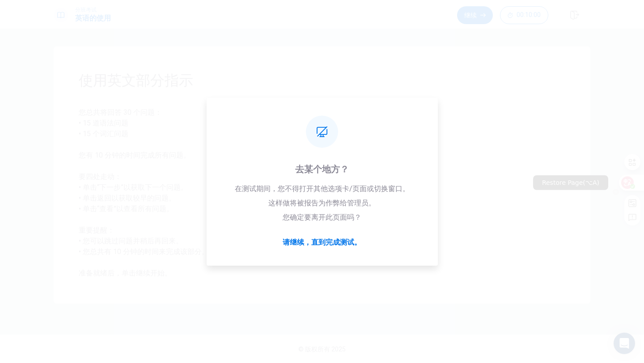 Image resolution: width=644 pixels, height=363 pixels. What do you see at coordinates (471, 15) in the screenshot?
I see `font: 继续` at bounding box center [471, 15].